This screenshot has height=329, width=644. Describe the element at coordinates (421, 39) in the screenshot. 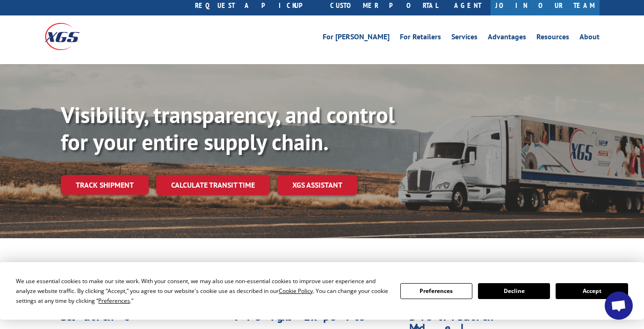

I see `a: For Retailers` at that location.